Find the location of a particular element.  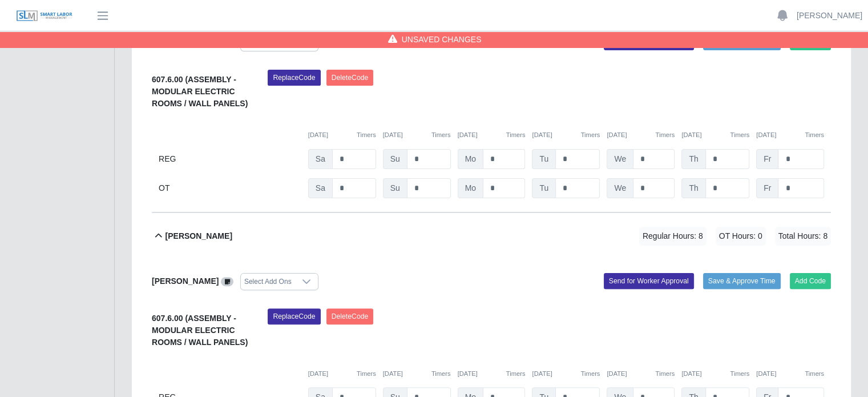

span: Unsaved Changes is located at coordinates (442, 40).